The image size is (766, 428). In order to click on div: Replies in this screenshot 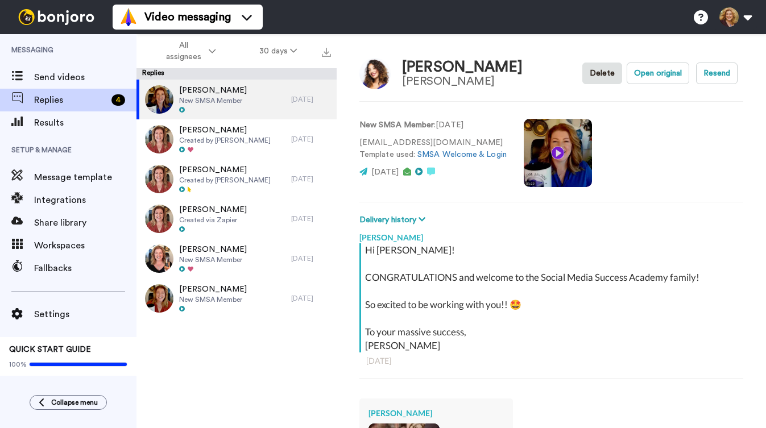, I will do `click(237, 74)`.